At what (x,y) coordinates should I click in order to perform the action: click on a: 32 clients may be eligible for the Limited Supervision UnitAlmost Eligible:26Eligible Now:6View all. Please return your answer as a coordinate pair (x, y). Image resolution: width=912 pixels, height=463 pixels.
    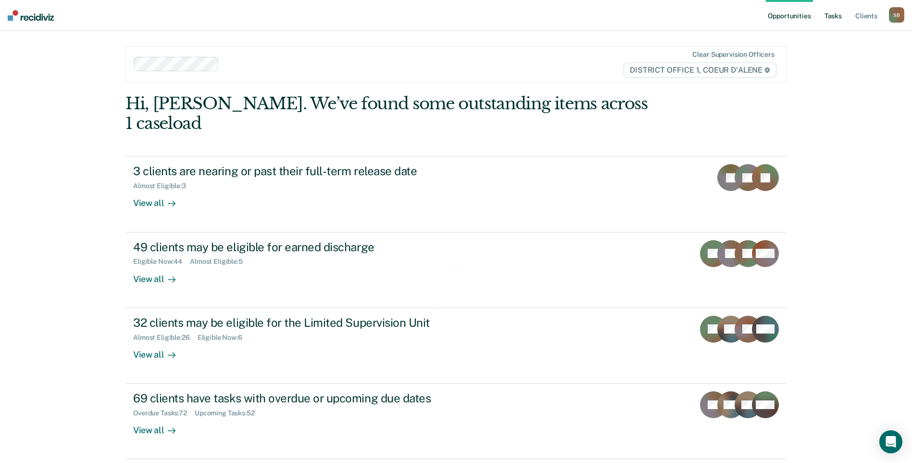
    Looking at the image, I should click on (456, 345).